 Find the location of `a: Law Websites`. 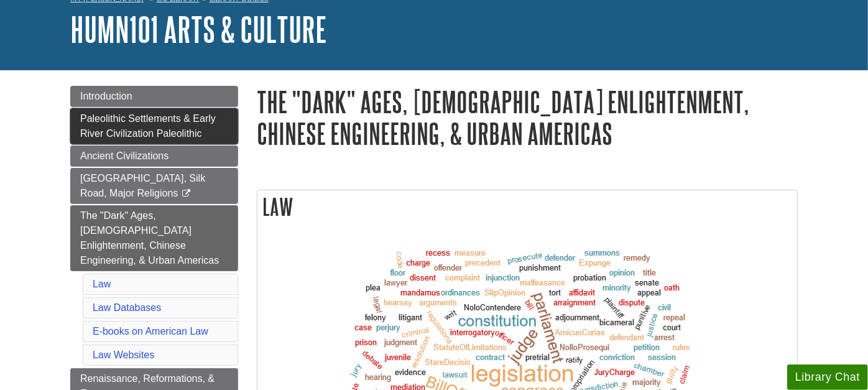

a: Law Websites is located at coordinates (123, 355).